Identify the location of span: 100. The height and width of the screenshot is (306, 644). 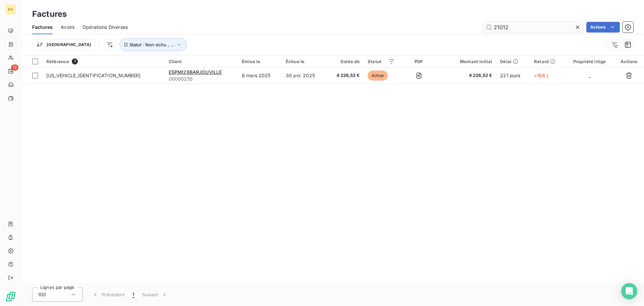
(42, 294).